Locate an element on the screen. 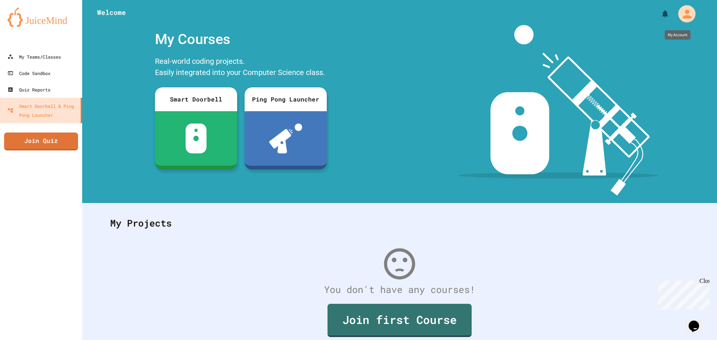 This screenshot has width=717, height=340. div: You don't have any courses! is located at coordinates (400, 290).